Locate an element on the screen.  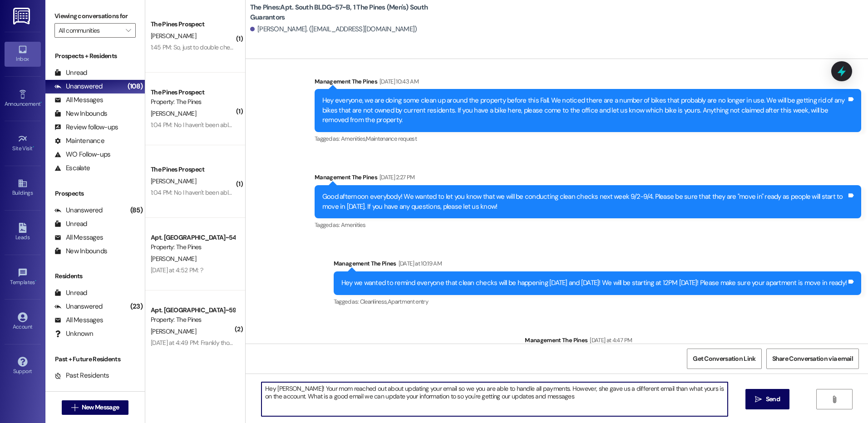
button: Share Conversation via email is located at coordinates (813, 359).